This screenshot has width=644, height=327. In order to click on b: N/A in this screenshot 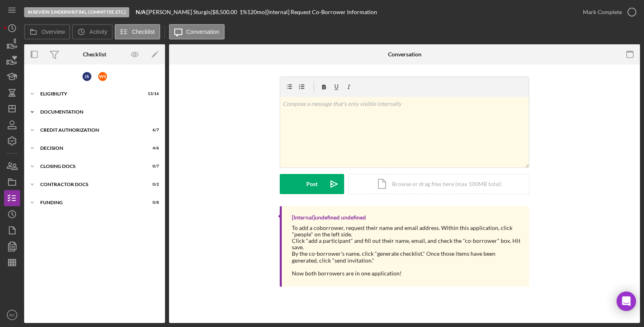, I will do `click(140, 12)`.